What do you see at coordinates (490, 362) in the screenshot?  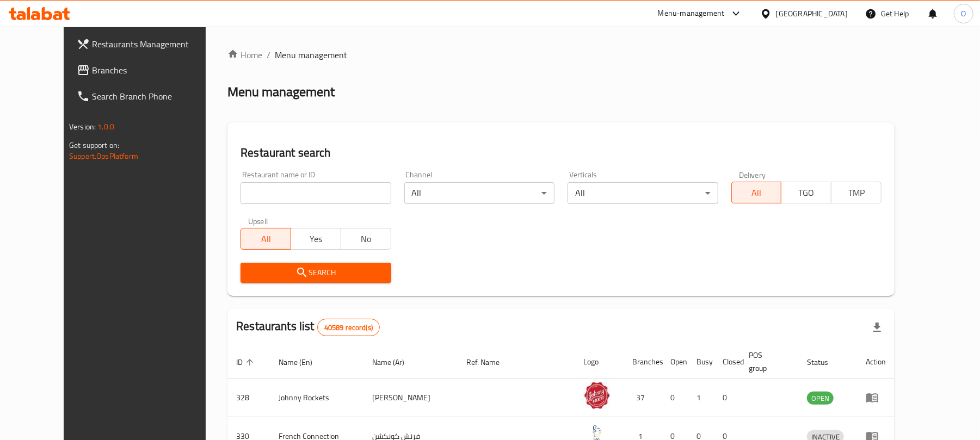 I see `span: Ref. Name` at bounding box center [490, 362].